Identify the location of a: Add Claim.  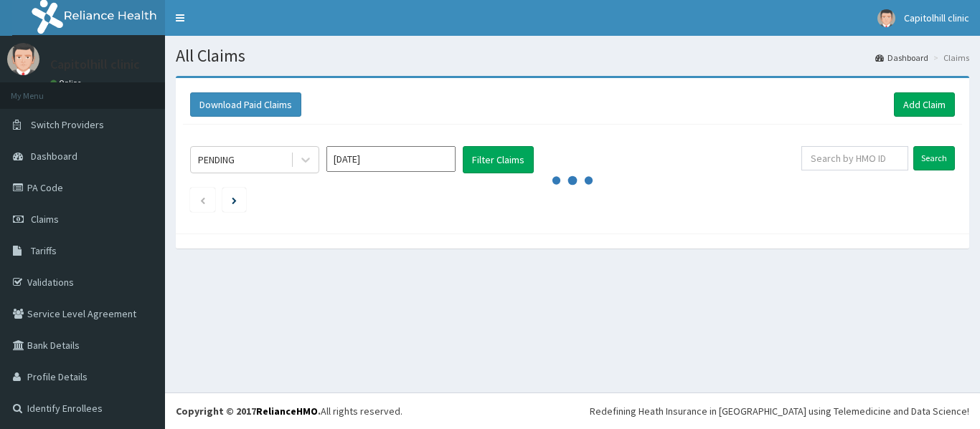
(924, 105).